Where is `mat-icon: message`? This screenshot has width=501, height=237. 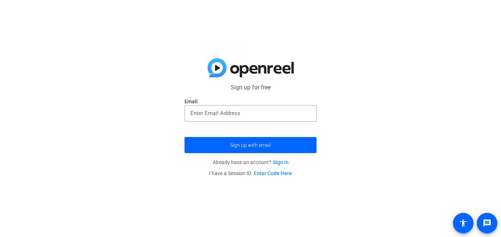 mat-icon: message is located at coordinates (487, 223).